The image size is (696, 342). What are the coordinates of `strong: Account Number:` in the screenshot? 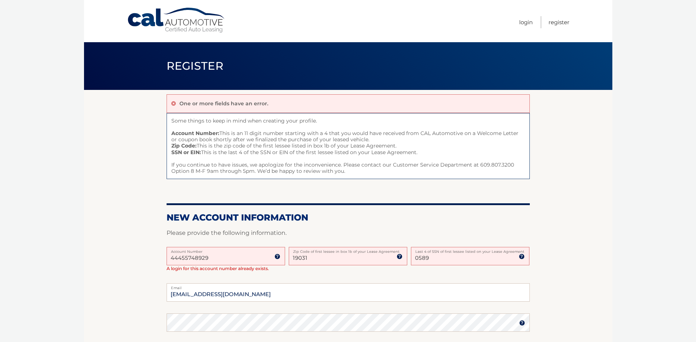 It's located at (195, 133).